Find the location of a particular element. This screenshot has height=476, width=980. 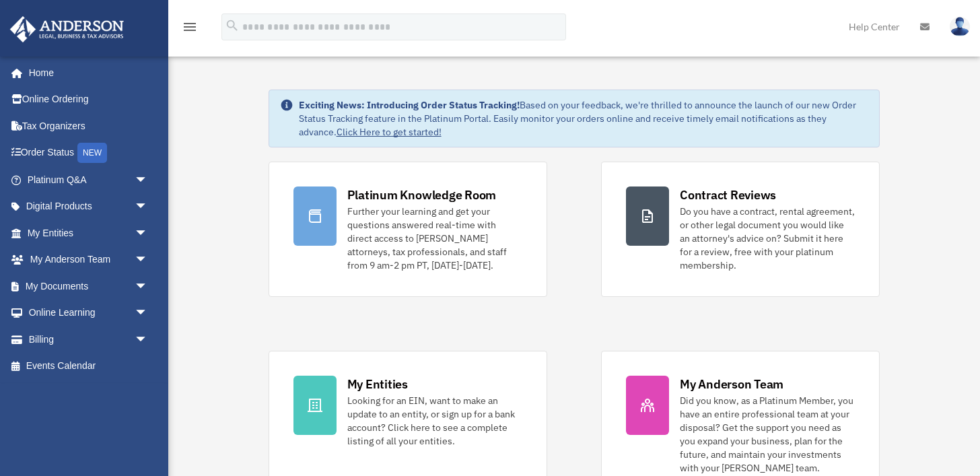

div: Platinum Knowledge Room is located at coordinates (422, 195).